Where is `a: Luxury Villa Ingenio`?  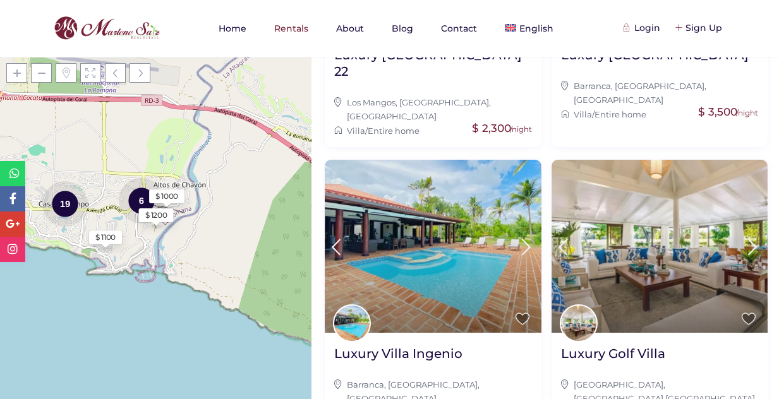
a: Luxury Villa Ingenio is located at coordinates (398, 358).